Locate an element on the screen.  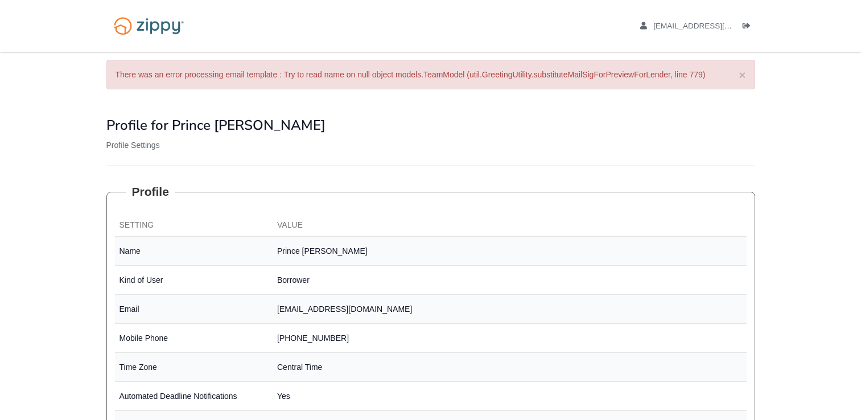
p: Profile Settings is located at coordinates (431, 145).